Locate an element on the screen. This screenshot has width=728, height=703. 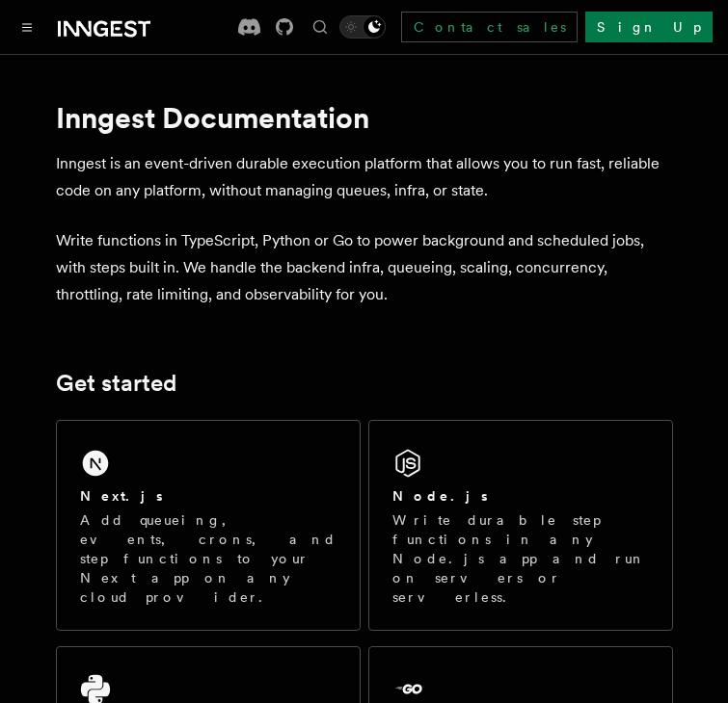
a: Contact sales is located at coordinates (489, 27).